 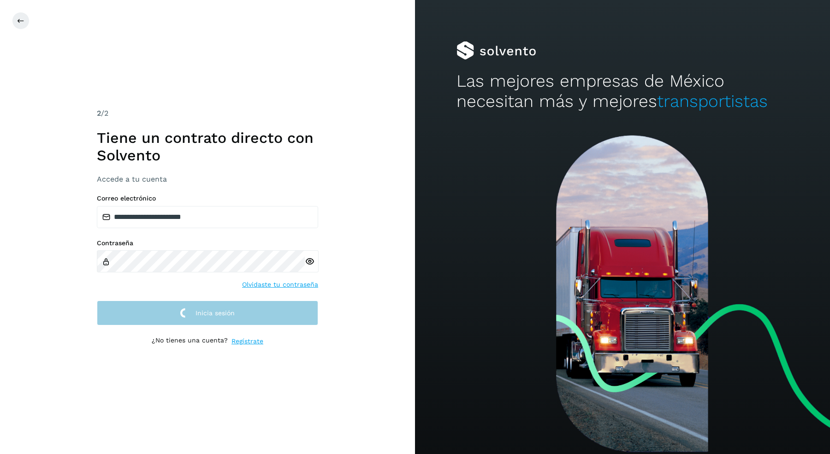 I want to click on a: Regístrate, so click(x=247, y=341).